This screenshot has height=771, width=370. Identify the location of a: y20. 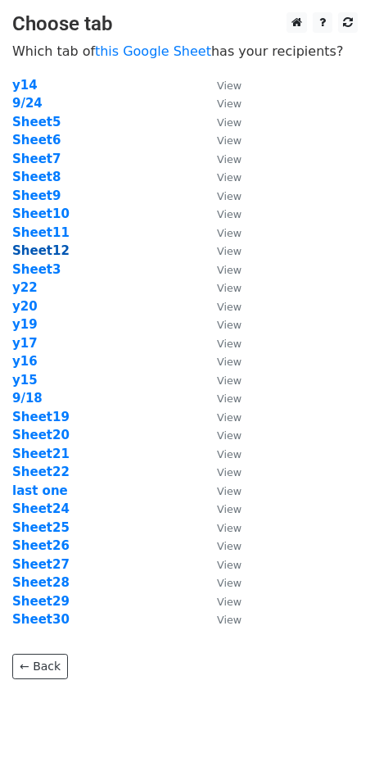
(25, 306).